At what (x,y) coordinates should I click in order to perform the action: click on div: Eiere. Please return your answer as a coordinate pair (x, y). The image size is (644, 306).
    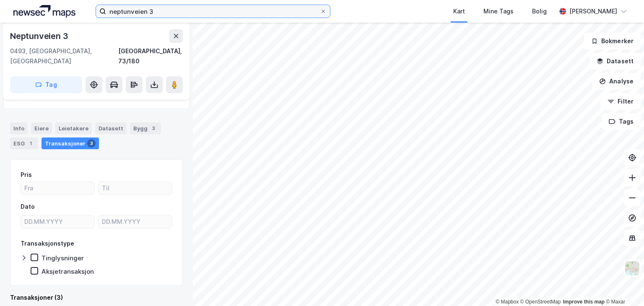
    Looking at the image, I should click on (41, 128).